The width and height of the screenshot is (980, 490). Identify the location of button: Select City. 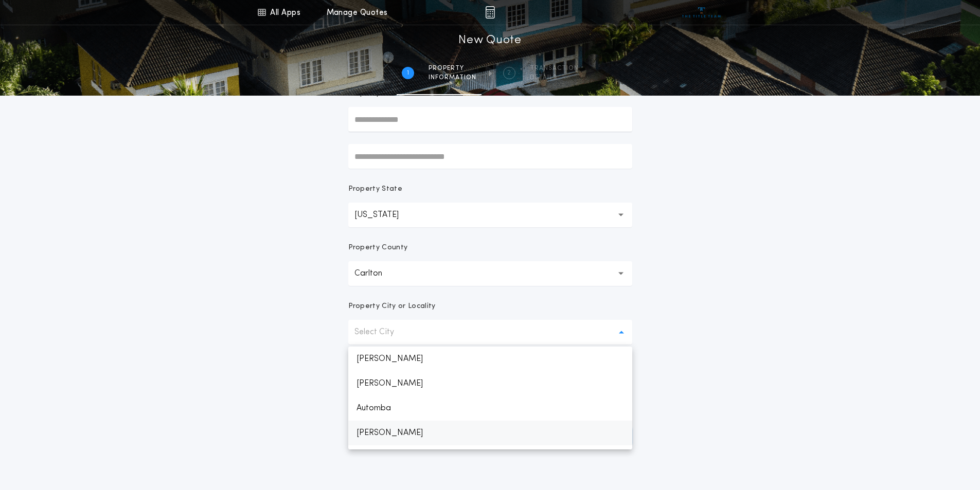
(490, 333).